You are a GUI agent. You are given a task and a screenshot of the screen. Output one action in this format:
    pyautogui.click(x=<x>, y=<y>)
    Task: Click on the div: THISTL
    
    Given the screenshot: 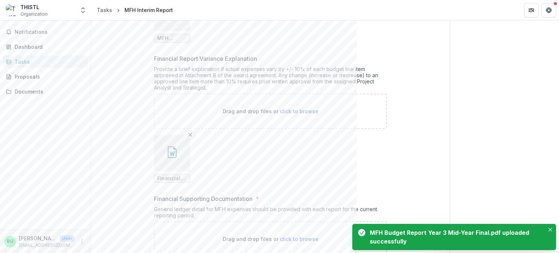 What is the action you would take?
    pyautogui.click(x=34, y=7)
    